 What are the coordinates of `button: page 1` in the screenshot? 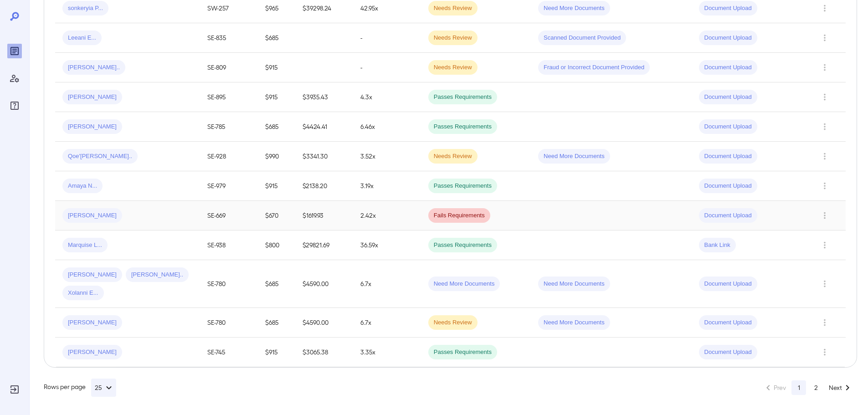 It's located at (799, 388).